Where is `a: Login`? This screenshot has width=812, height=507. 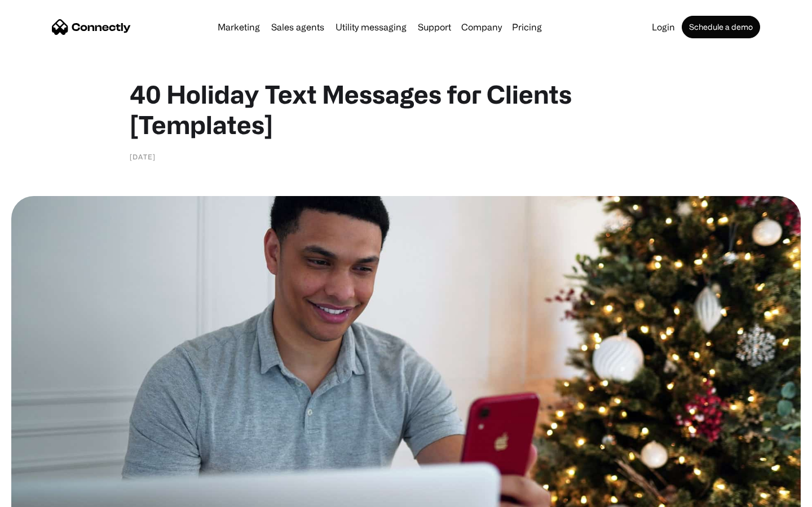
a: Login is located at coordinates (663, 27).